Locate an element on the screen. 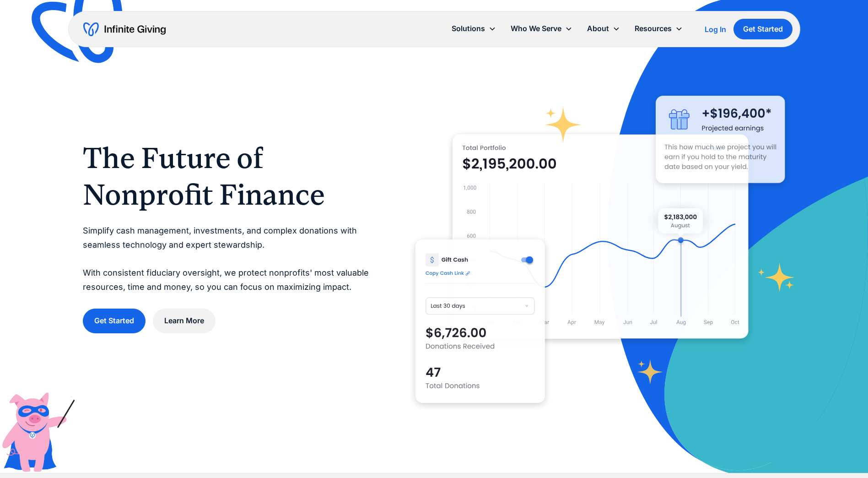 The width and height of the screenshot is (868, 478). a: Learn More is located at coordinates (184, 320).